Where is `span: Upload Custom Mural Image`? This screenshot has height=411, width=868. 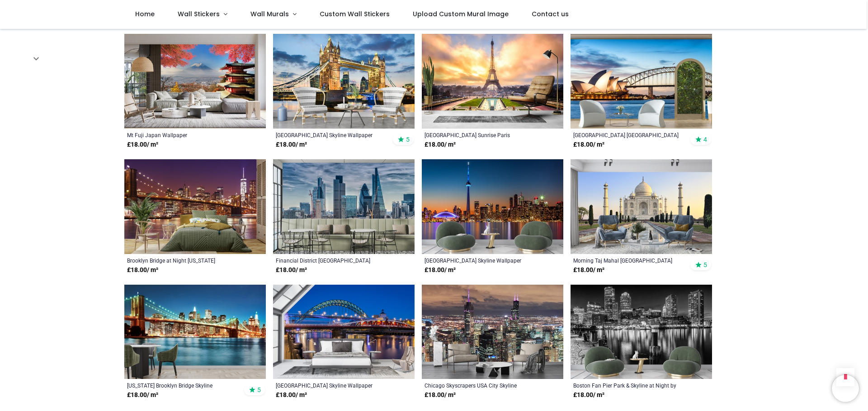
span: Upload Custom Mural Image is located at coordinates (461, 14).